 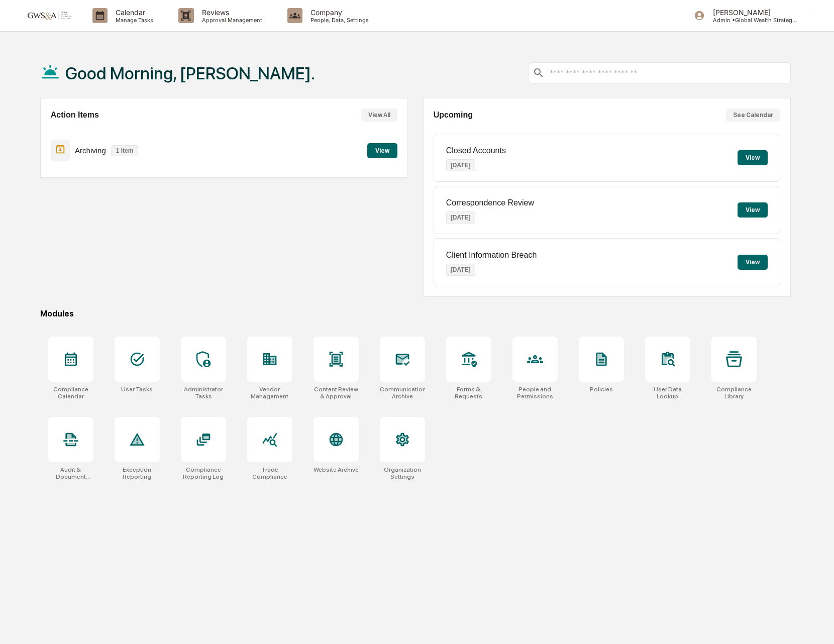 I want to click on div: People and Permissions, so click(x=535, y=393).